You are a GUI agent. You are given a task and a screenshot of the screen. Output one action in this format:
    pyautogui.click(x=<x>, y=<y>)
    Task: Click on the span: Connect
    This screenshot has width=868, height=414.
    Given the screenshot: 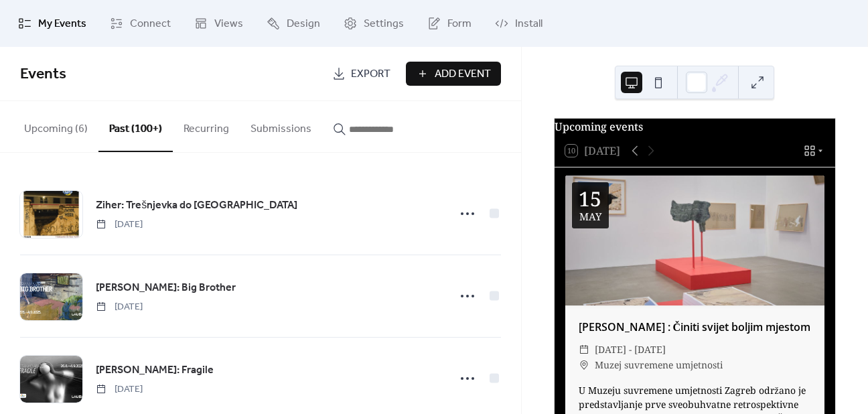 What is the action you would take?
    pyautogui.click(x=150, y=24)
    